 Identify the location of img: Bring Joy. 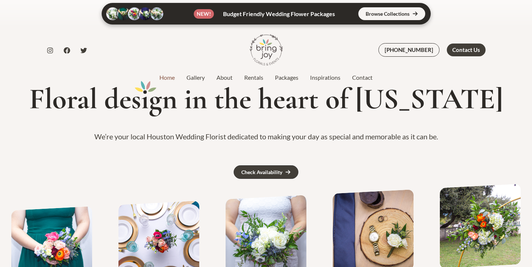
(266, 50).